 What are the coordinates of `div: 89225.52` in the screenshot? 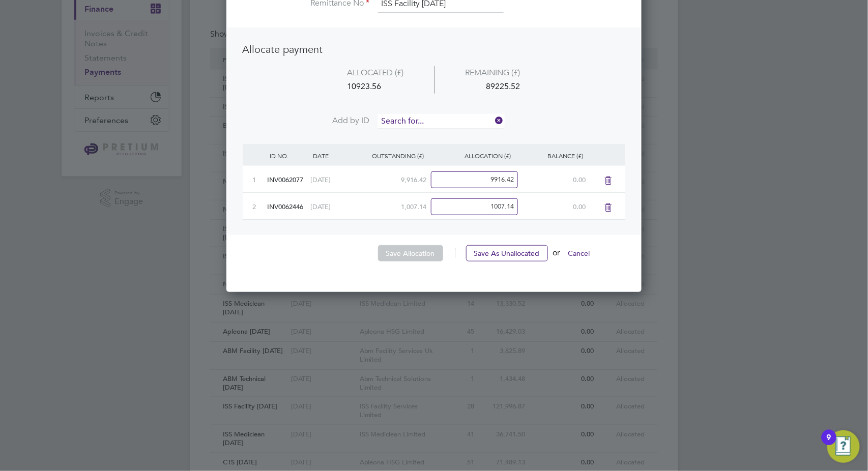 It's located at (492, 86).